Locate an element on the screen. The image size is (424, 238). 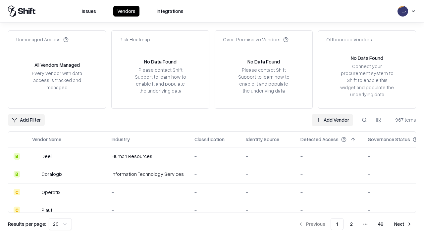
div: Connect your procurement system to Shift to enable this widget and populate the underlying data is located at coordinates (367, 80).